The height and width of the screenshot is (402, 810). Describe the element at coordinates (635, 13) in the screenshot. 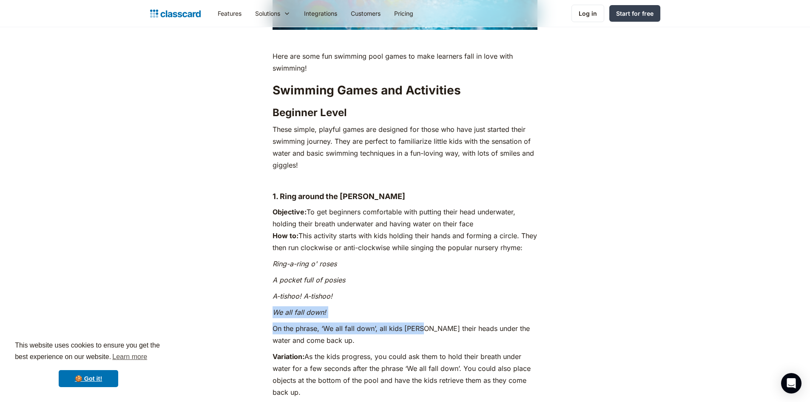

I see `a: Start for free` at that location.